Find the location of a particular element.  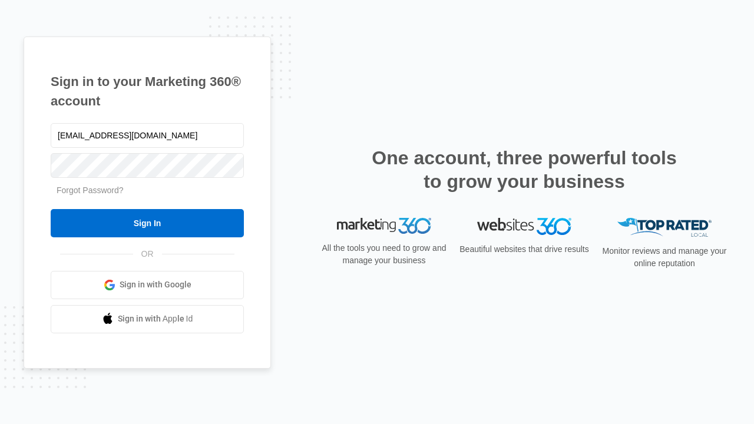

a: Sign in with Google is located at coordinates (147, 285).